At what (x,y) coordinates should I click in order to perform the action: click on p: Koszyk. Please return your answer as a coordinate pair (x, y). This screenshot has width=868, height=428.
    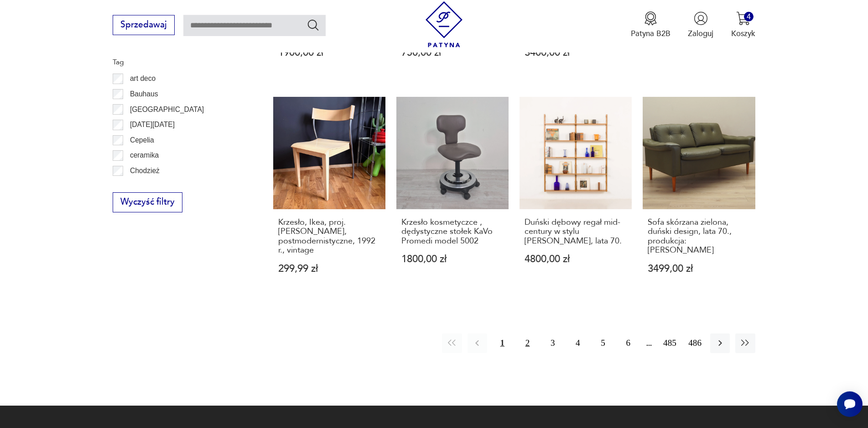
    Looking at the image, I should click on (743, 33).